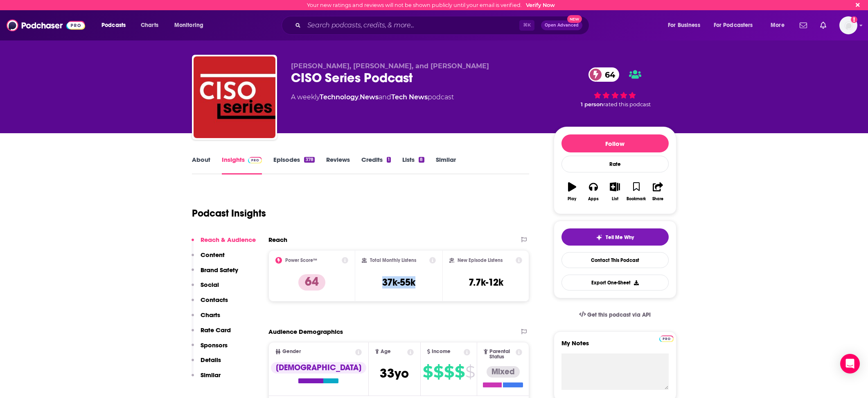 The height and width of the screenshot is (398, 868). I want to click on a: Episodes378, so click(293, 165).